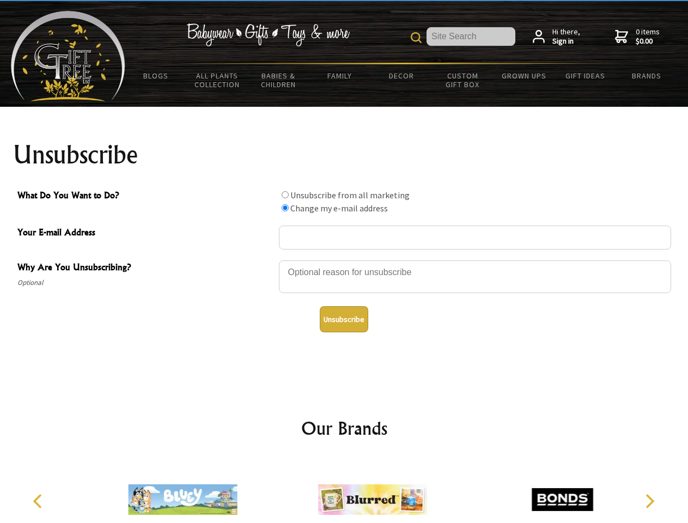  Describe the element at coordinates (340, 76) in the screenshot. I see `a: Family` at that location.